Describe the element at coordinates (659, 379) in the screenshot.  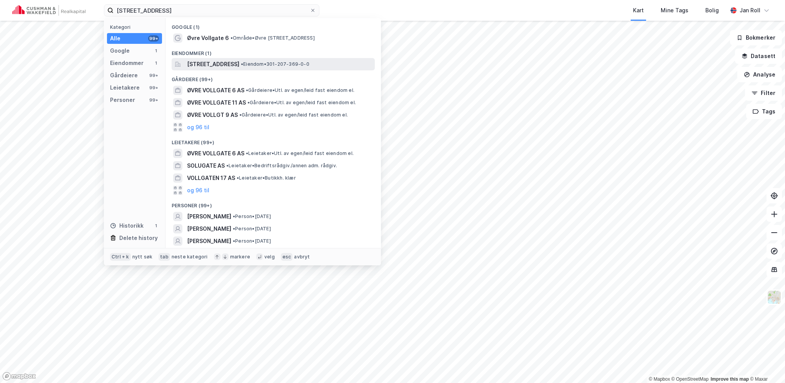
I see `a: Mapbox` at that location.